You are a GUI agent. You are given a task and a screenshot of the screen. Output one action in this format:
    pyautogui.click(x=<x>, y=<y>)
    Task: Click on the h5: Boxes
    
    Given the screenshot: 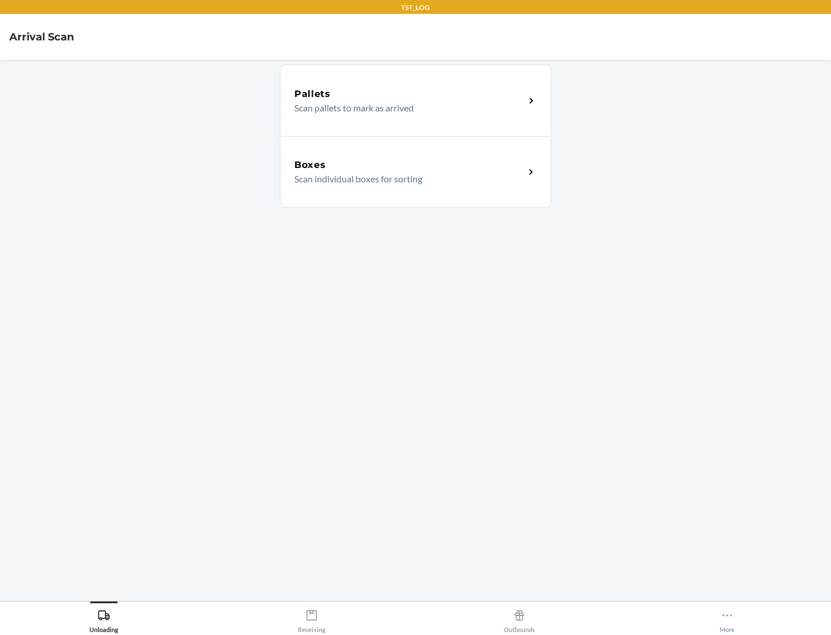 What is the action you would take?
    pyautogui.click(x=310, y=165)
    